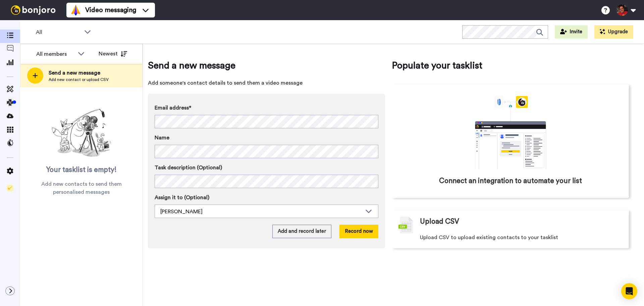 Image resolution: width=644 pixels, height=306 pixels. I want to click on div: Open Intercom Messenger, so click(629, 291).